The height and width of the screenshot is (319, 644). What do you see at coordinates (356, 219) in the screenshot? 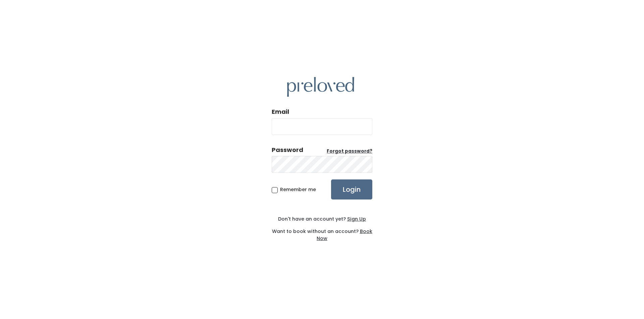
I see `a: Sign Up` at bounding box center [356, 219].